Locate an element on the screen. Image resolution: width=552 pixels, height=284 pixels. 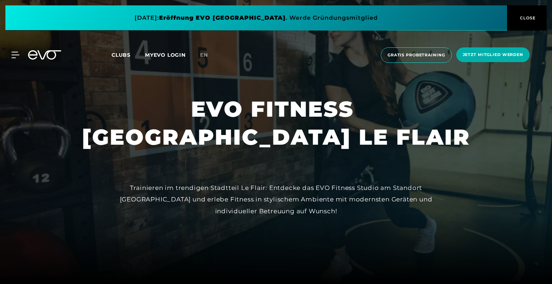
span: Gratis Probetraining is located at coordinates (416, 55).